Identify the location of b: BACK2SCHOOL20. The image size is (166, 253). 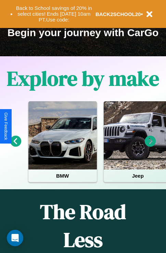
(118, 14).